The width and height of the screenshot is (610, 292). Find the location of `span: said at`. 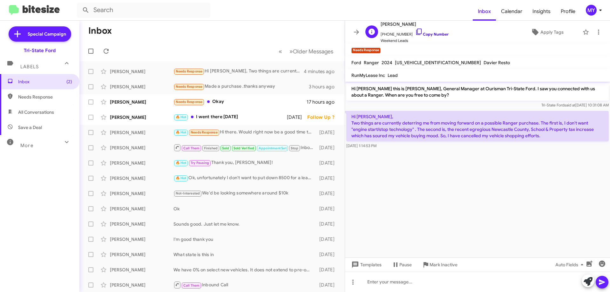

span: said at is located at coordinates (569, 105).